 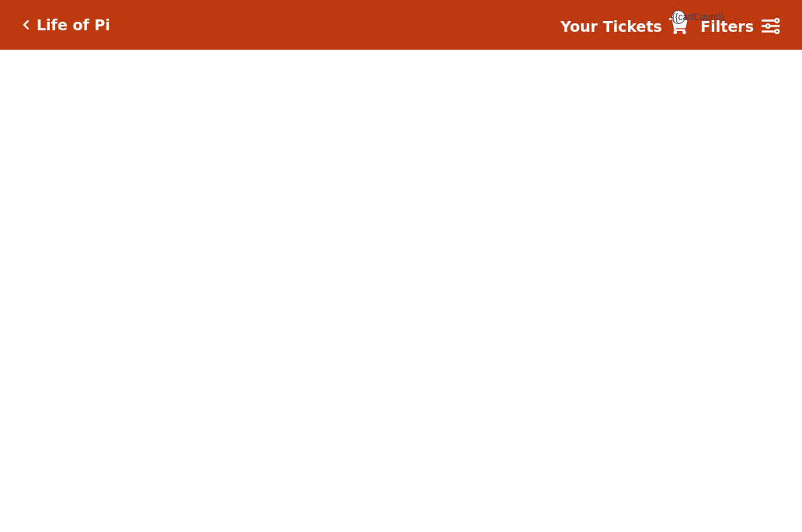 What do you see at coordinates (611, 26) in the screenshot?
I see `strong: Your Tickets` at bounding box center [611, 26].